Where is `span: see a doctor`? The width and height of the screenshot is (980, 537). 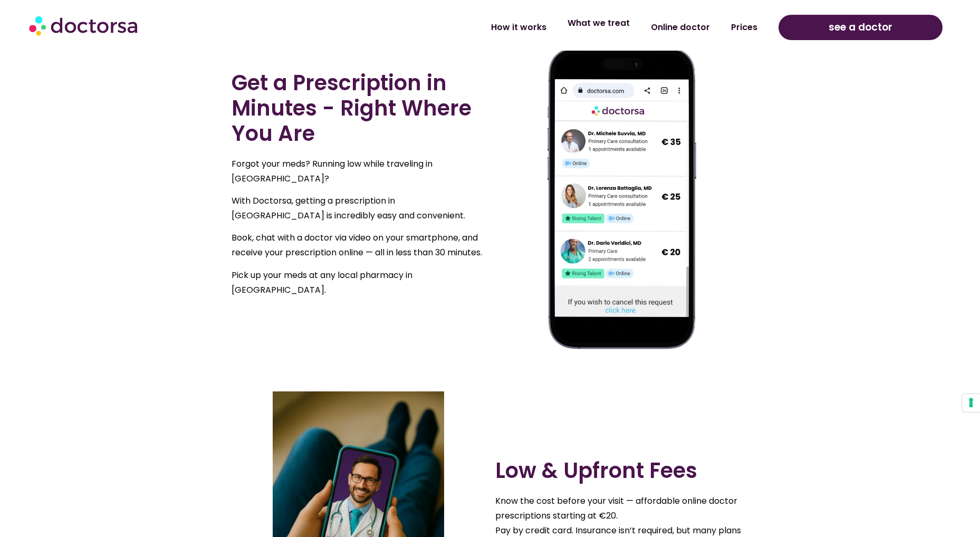
span: see a doctor is located at coordinates (860, 27).